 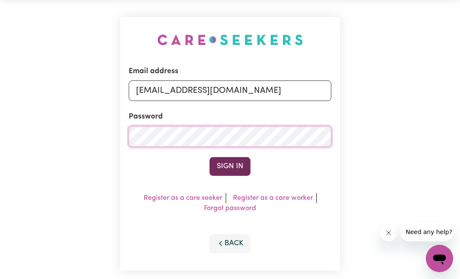 I want to click on span: Need any help?, so click(x=28, y=9).